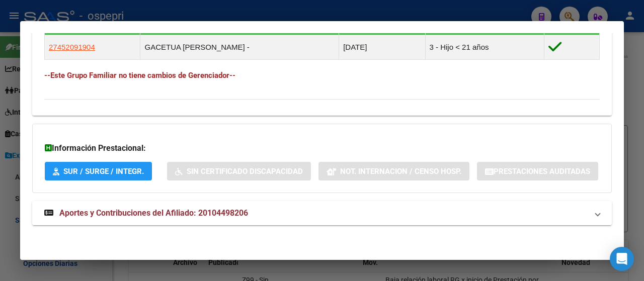 Image resolution: width=644 pixels, height=281 pixels. I want to click on td: 3 - Hijo < 21 años, so click(484, 47).